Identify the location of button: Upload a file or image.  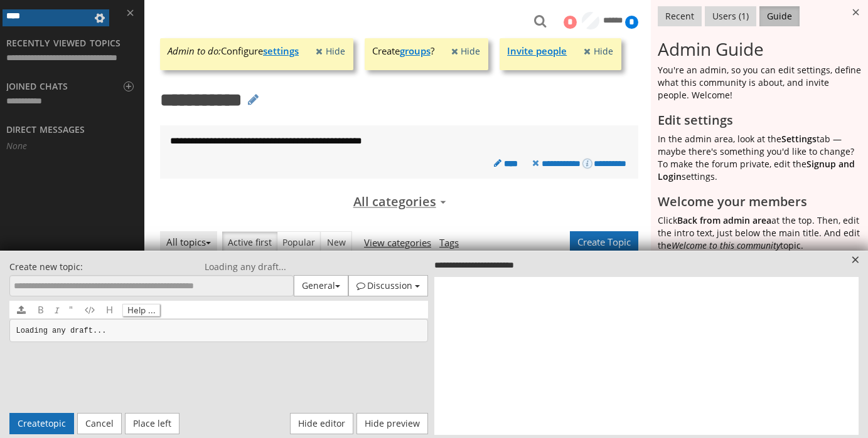
(21, 309).